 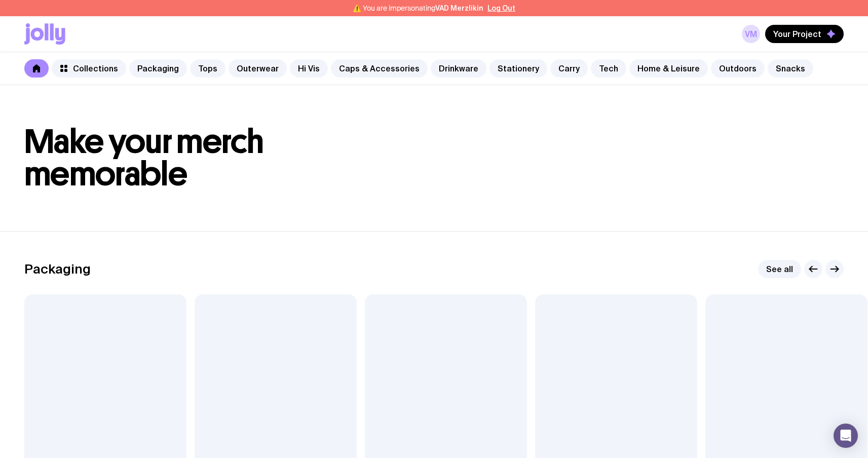 What do you see at coordinates (459, 68) in the screenshot?
I see `a: Drinkware` at bounding box center [459, 68].